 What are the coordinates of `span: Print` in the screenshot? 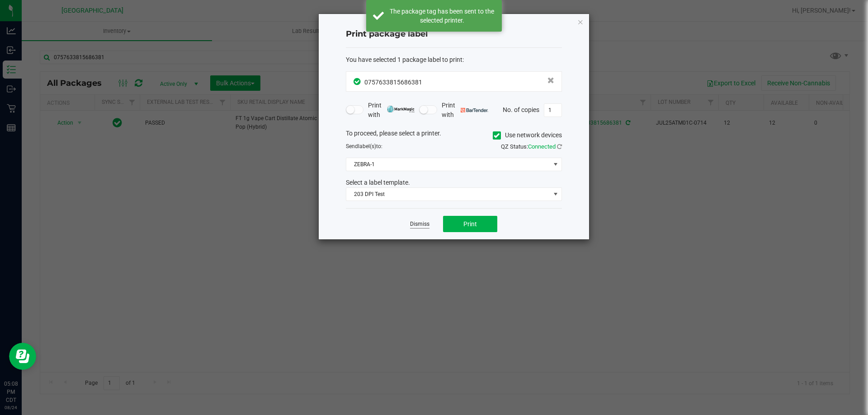 It's located at (470, 224).